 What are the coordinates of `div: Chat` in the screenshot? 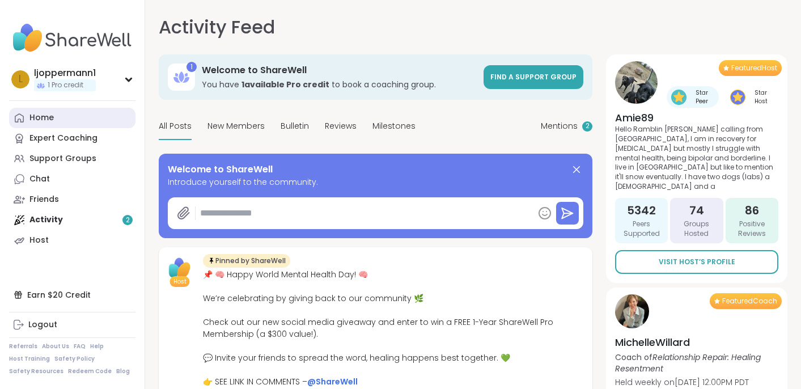 It's located at (40, 179).